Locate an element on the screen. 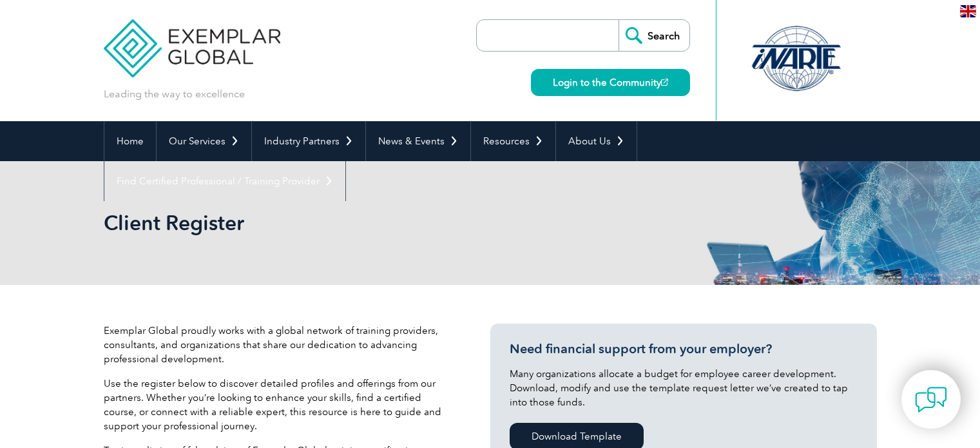 The image size is (980, 448). img: en is located at coordinates (967, 11).